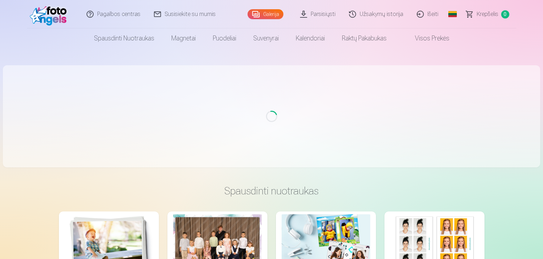 This screenshot has width=543, height=259. Describe the element at coordinates (265, 14) in the screenshot. I see `a: Galerija` at that location.